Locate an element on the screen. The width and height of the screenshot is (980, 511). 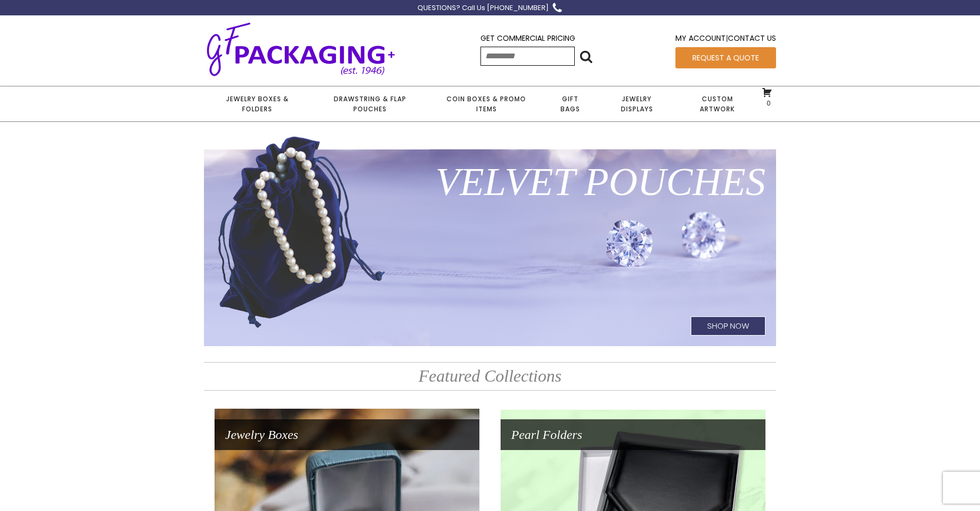
a: Request a Quote is located at coordinates (725, 58).